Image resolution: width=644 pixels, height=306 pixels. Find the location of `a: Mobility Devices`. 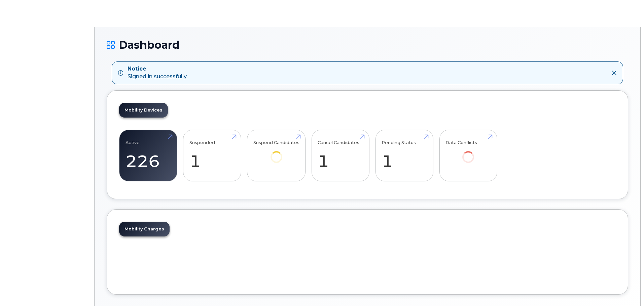

a: Mobility Devices is located at coordinates (143, 110).